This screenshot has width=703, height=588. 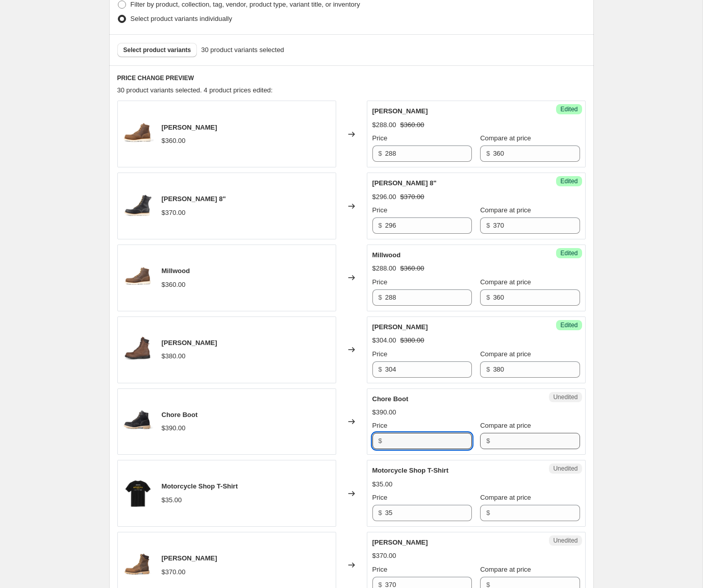 What do you see at coordinates (173, 356) in the screenshot?
I see `div: $380.00` at bounding box center [173, 356].